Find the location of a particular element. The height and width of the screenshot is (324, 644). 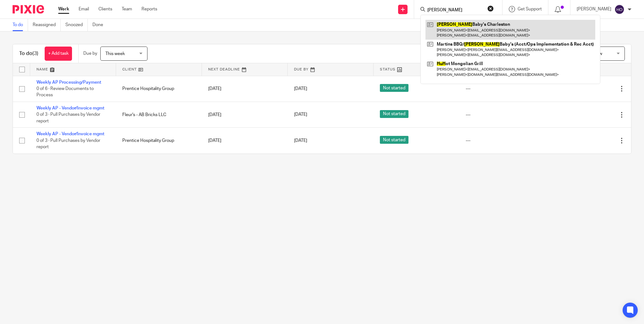

a: Clients is located at coordinates (105, 9).